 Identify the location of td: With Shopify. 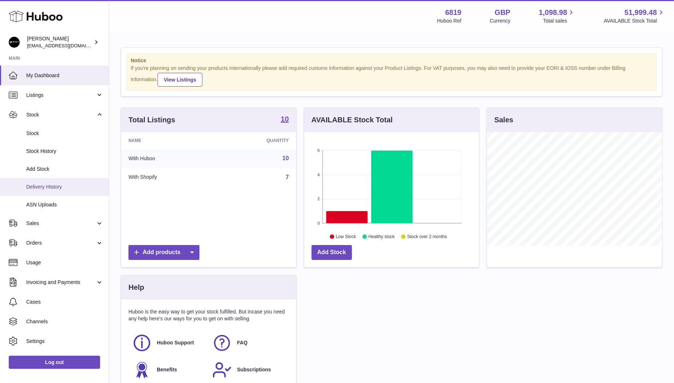
(168, 177).